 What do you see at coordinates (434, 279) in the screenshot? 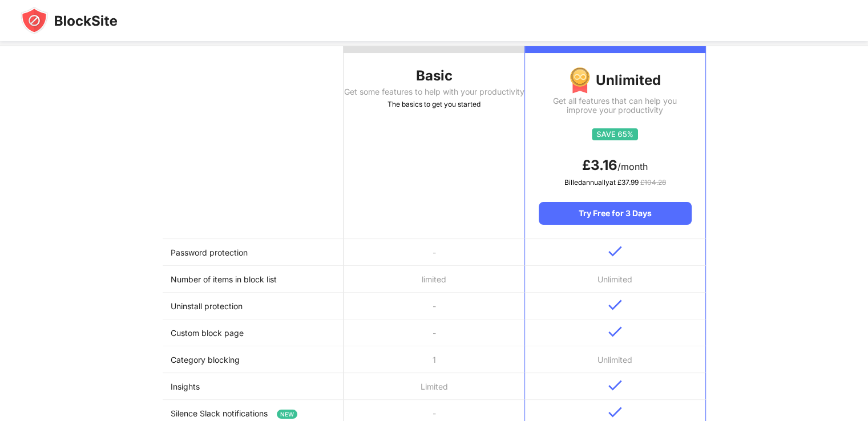
I see `td: limited` at bounding box center [434, 279].